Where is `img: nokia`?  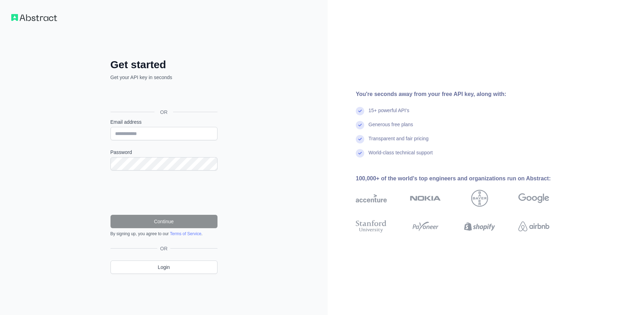
img: nokia is located at coordinates (425, 198).